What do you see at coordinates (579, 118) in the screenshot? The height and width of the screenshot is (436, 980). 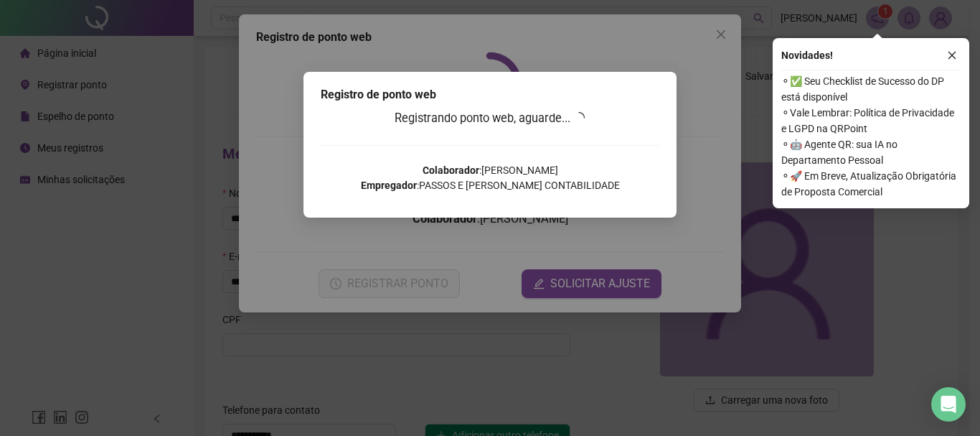 I see `span: loading` at bounding box center [579, 118].